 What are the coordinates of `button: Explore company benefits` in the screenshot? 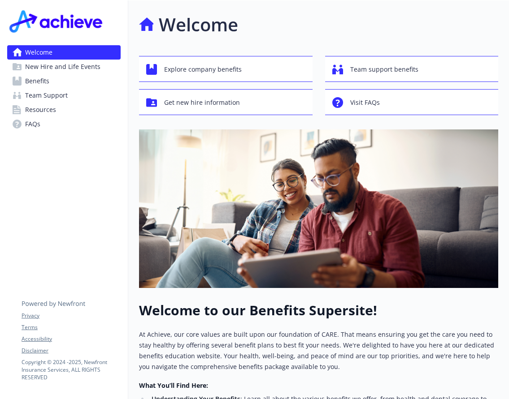 It's located at (225, 69).